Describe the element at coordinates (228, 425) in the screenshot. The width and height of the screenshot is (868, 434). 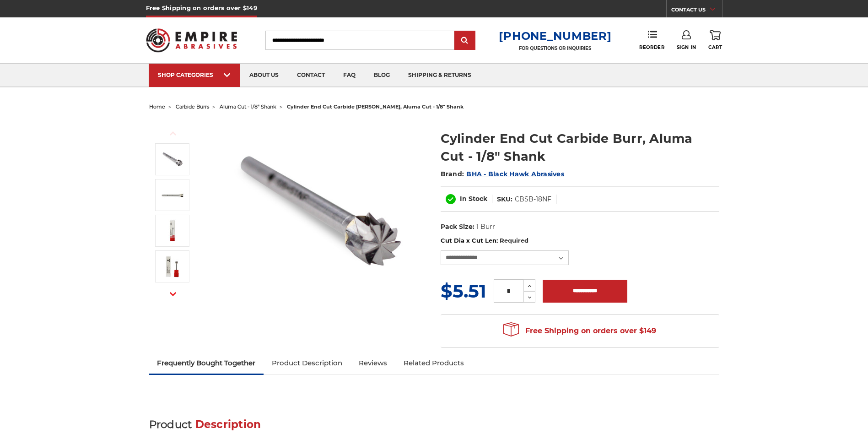
I see `span: Description` at that location.